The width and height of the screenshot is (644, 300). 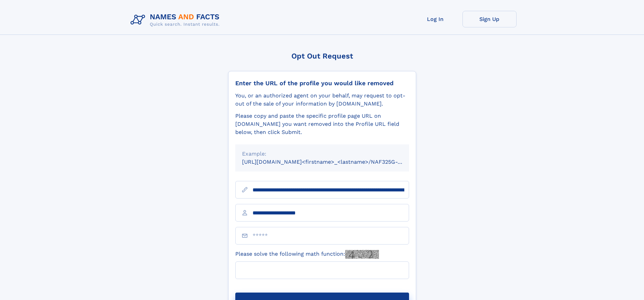 I want to click on label: Please solve the following math function:, so click(x=307, y=254).